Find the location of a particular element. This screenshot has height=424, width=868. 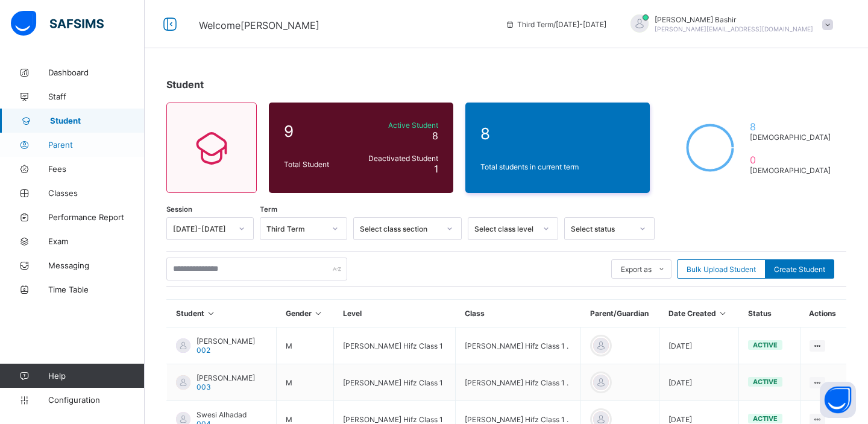

span: Time Table is located at coordinates (96, 290).